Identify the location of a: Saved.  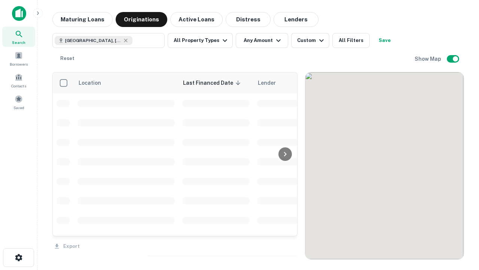
(19, 102).